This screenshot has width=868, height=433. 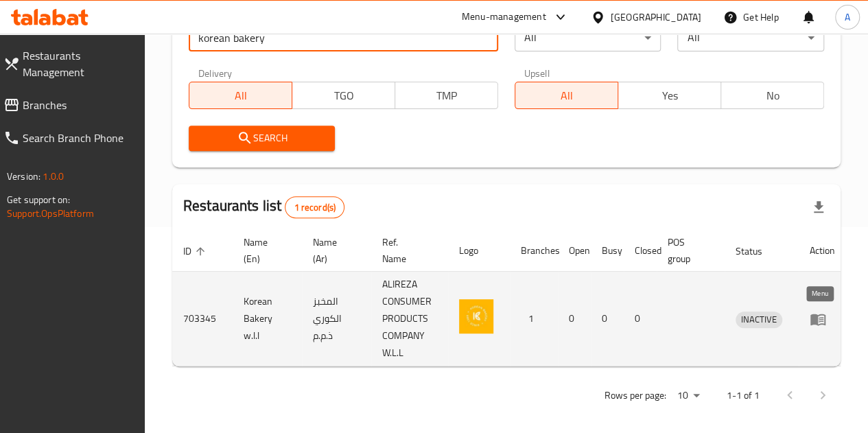 I want to click on img: Korean Bakery w.l.l, so click(x=476, y=316).